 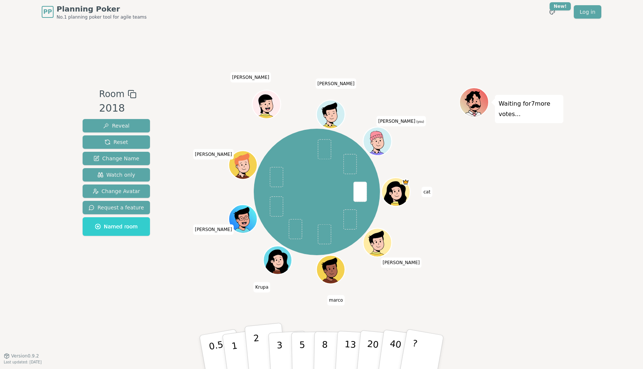 What do you see at coordinates (116, 208) in the screenshot?
I see `button: Request a feature` at bounding box center [116, 208].